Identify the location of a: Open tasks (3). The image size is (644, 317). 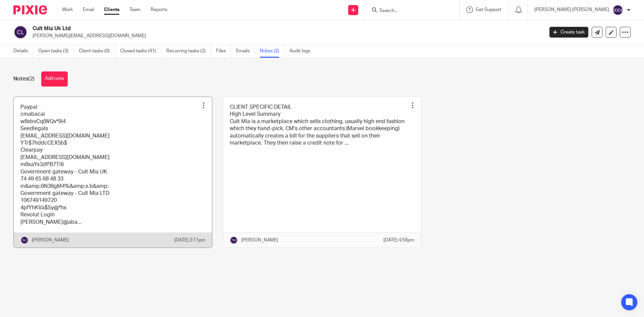
(56, 51).